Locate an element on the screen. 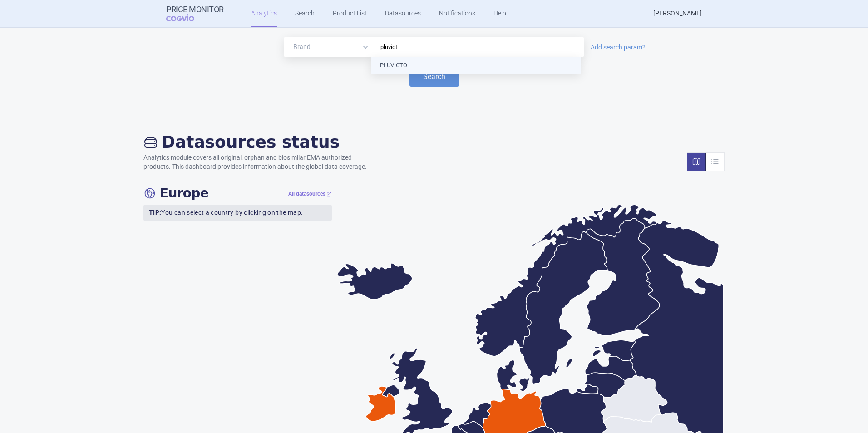  a: Price MonitorCOGVIO is located at coordinates (195, 13).